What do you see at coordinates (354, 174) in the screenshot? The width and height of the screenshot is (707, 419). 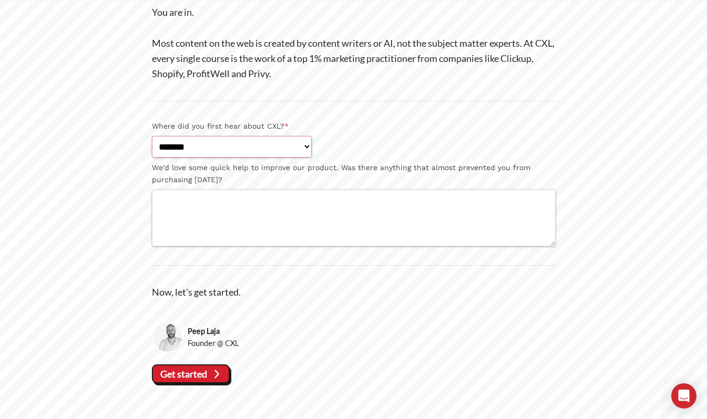 I see `label: We'd love some quick help to improve our product. Was there anything that almost prevented you fr...` at bounding box center [354, 174].